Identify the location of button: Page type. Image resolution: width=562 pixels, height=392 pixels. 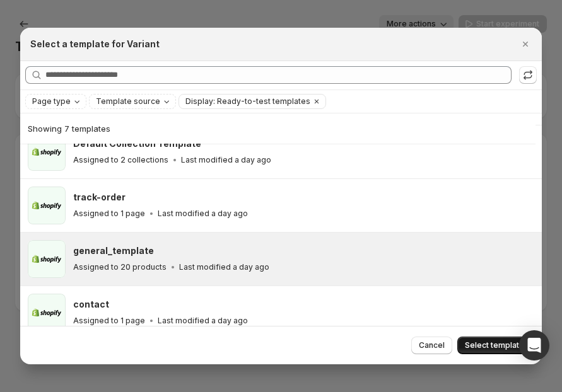
(55, 102).